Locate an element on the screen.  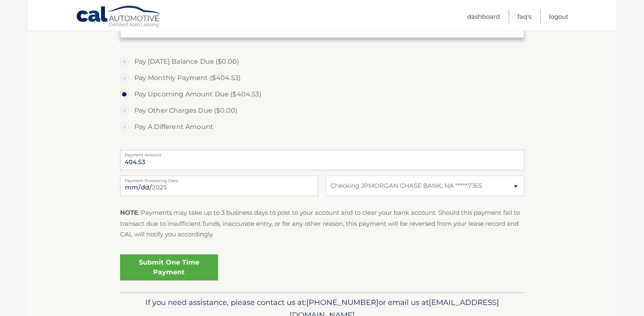
input: Payment Date is located at coordinates (219, 186).